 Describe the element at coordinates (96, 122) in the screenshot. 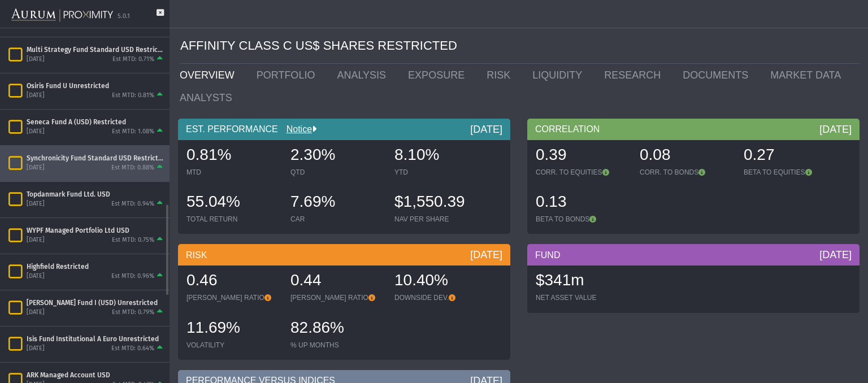

I see `div: Seneca Fund A (USD) Restricted` at that location.